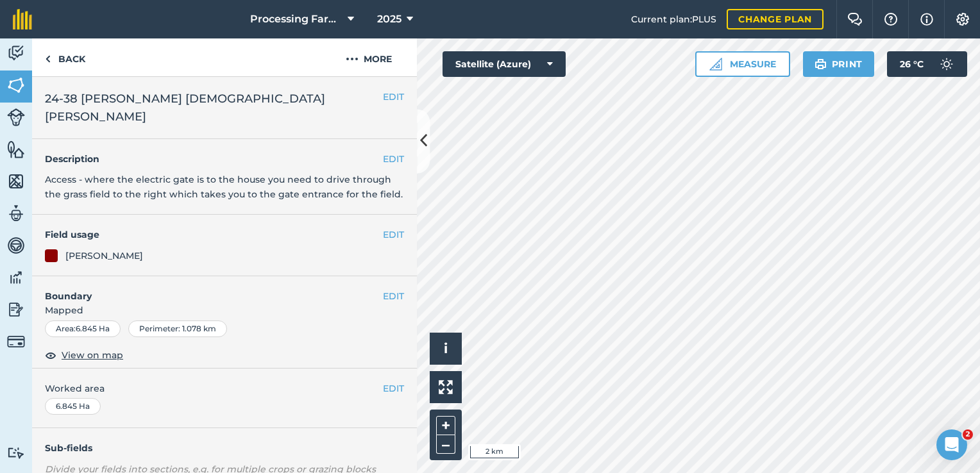  What do you see at coordinates (446, 348) in the screenshot?
I see `span: i` at bounding box center [446, 348].